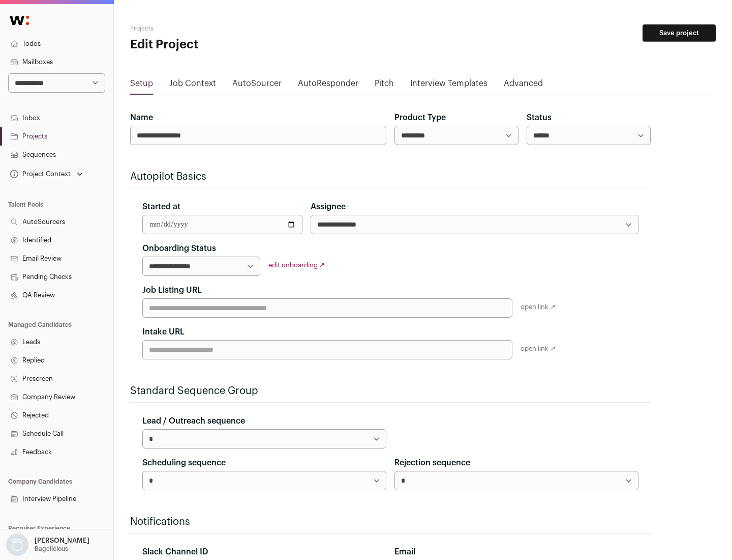 Image resolution: width=732 pixels, height=560 pixels. I want to click on label: Rejection sequence, so click(433, 463).